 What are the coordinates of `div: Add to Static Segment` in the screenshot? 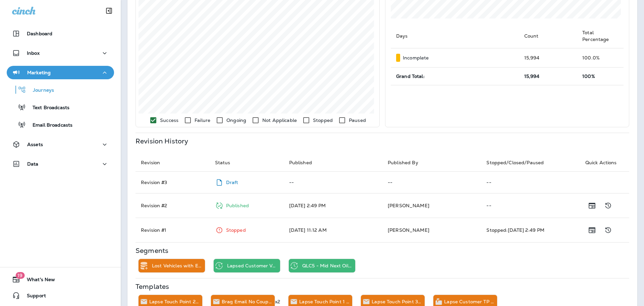 It's located at (144, 265).